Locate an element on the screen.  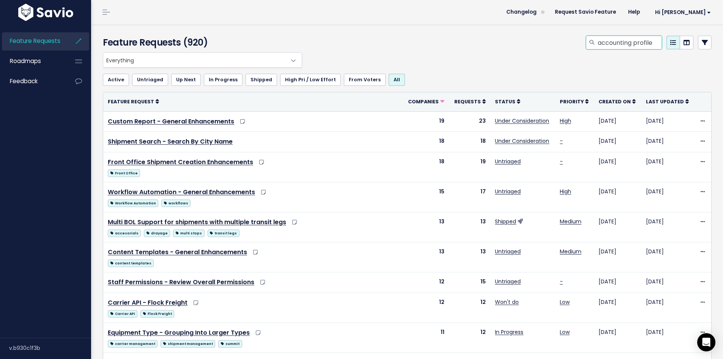
span: carrier management is located at coordinates (132, 343).